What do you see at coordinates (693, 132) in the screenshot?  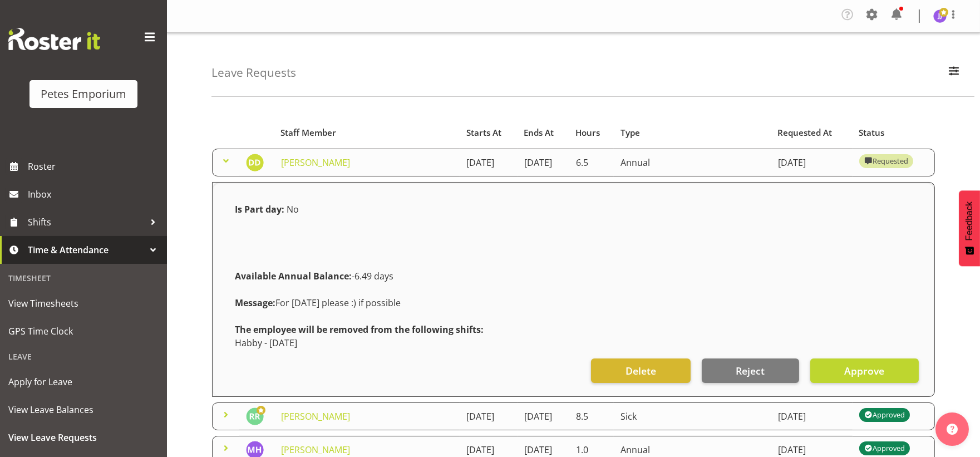 I see `div: Type` at bounding box center [693, 132].